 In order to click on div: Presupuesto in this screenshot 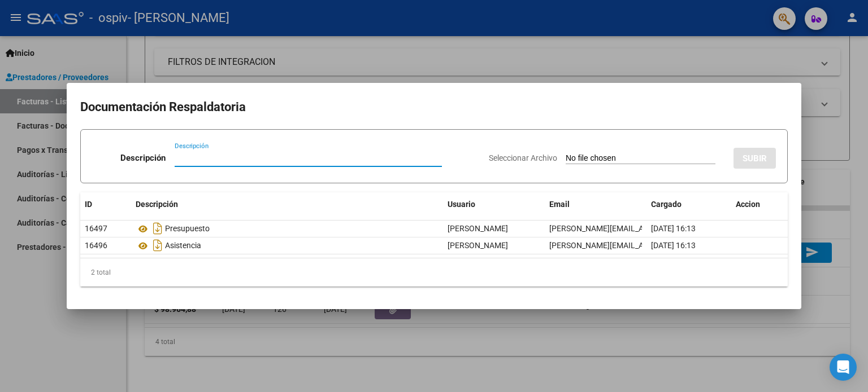, I will do `click(287, 228)`.